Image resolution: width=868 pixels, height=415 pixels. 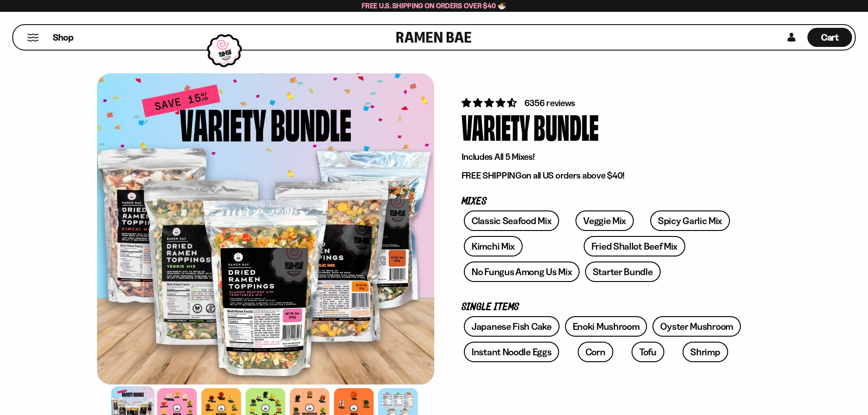 I want to click on span: 4.63 stars, so click(x=490, y=103).